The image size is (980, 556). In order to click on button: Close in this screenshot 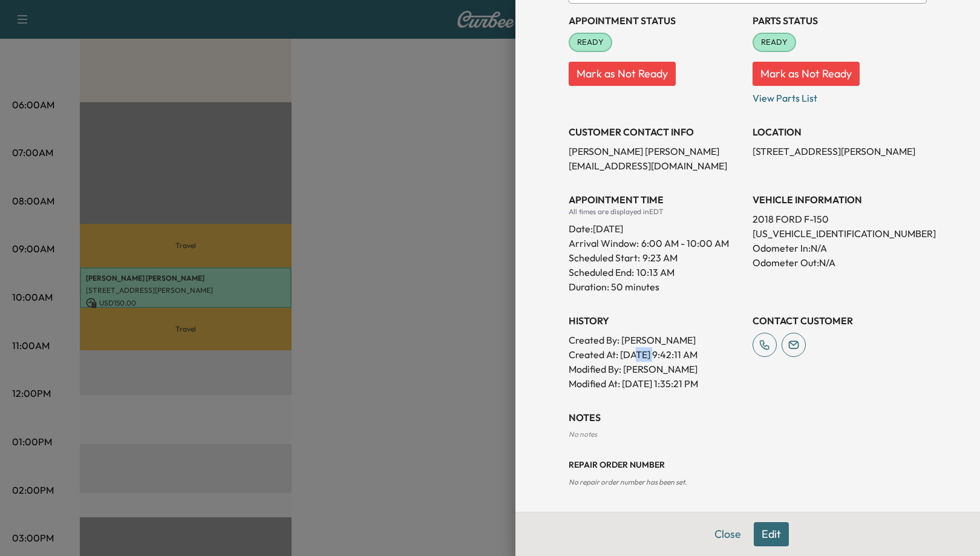, I will do `click(728, 534)`.